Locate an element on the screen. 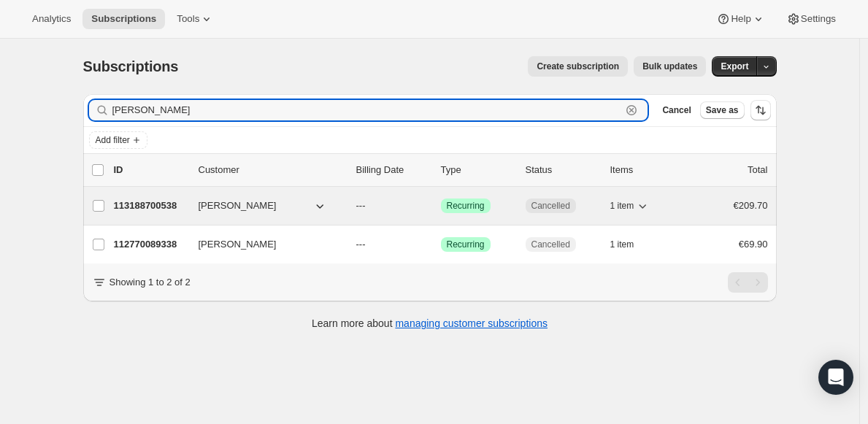  p: Learn more about is located at coordinates (430, 324).